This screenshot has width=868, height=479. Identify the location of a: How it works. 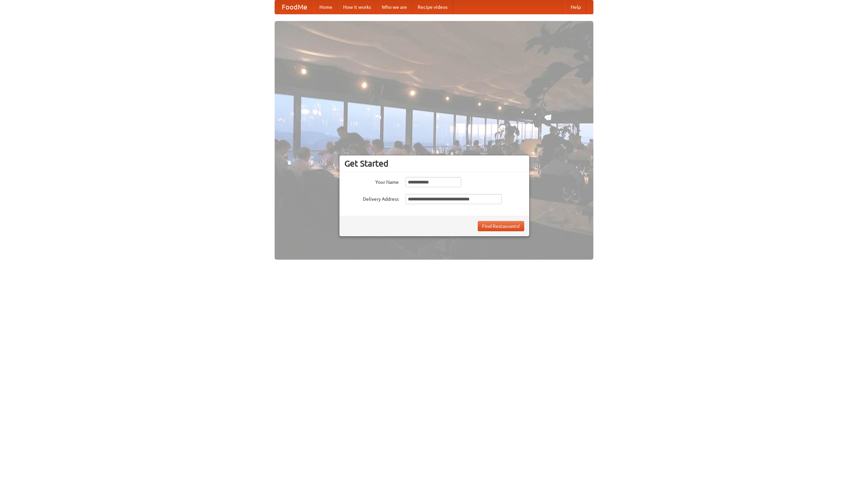
(357, 7).